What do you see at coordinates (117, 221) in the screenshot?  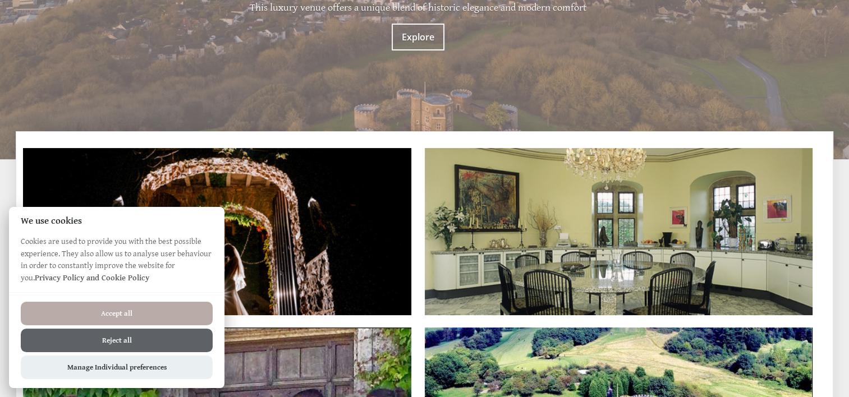 I see `h2: We use cookies` at bounding box center [117, 221].